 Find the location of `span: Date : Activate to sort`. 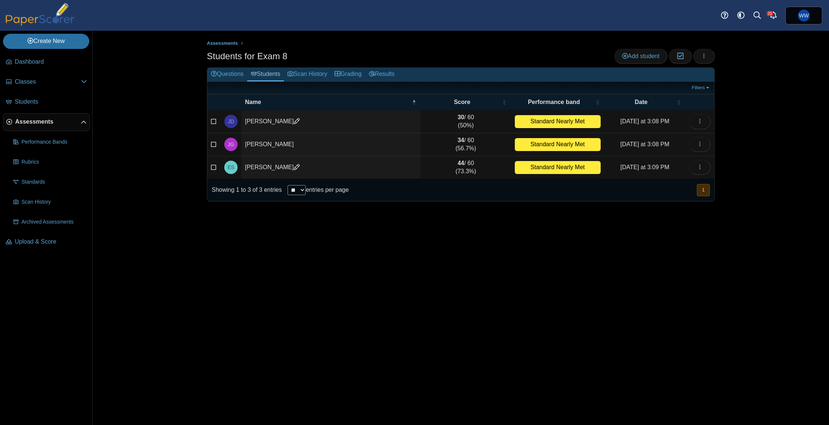

span: Date : Activate to sort is located at coordinates (679, 102).